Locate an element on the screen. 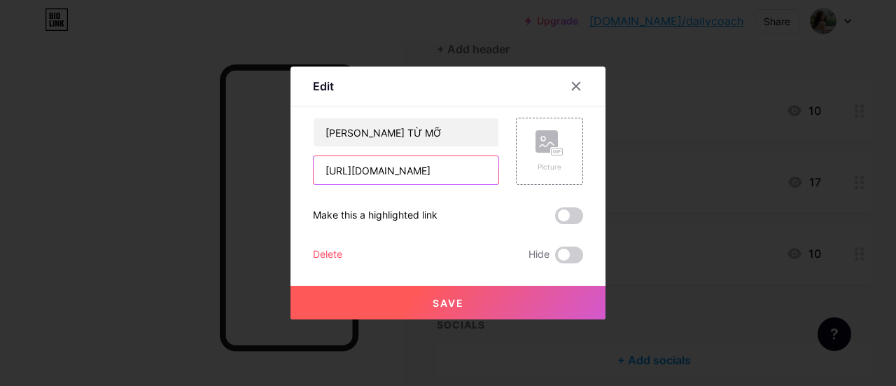 The height and width of the screenshot is (386, 896). span: Hide is located at coordinates (539, 255).